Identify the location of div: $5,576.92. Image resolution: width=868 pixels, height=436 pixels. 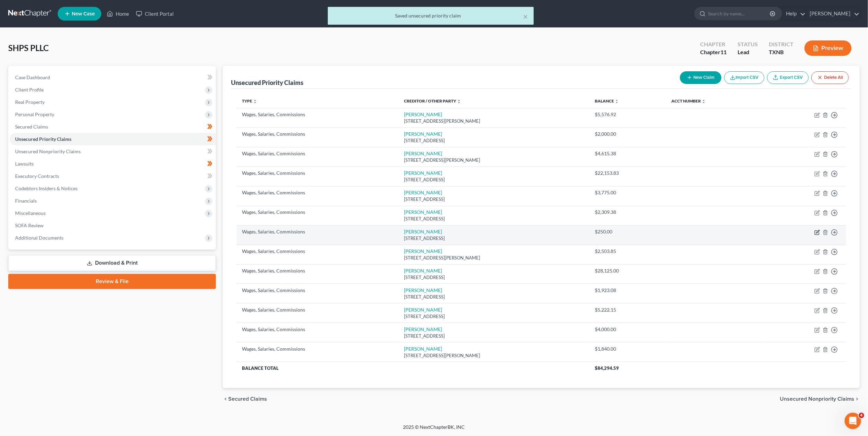
(627, 115).